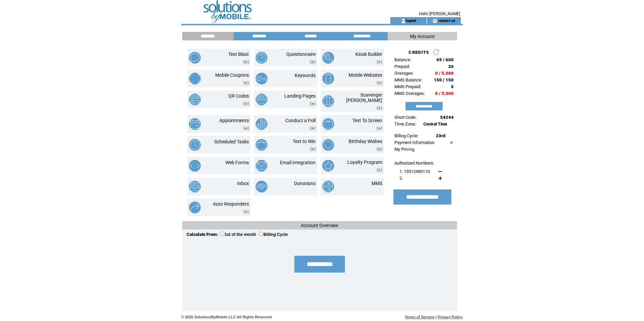 Image resolution: width=644 pixels, height=321 pixels. I want to click on a: Text to Win, so click(304, 142).